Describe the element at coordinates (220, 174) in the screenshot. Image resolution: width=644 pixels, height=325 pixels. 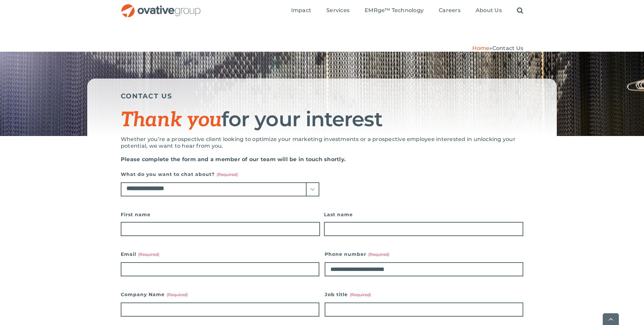
I see `label: What do you want to chat about?` at that location.